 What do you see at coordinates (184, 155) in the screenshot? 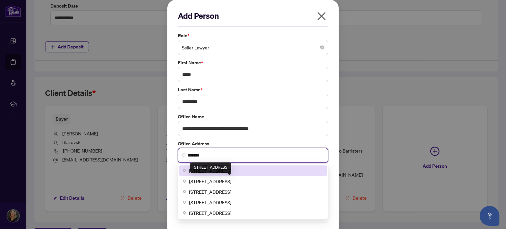
I see `img: search_icon` at bounding box center [184, 155].